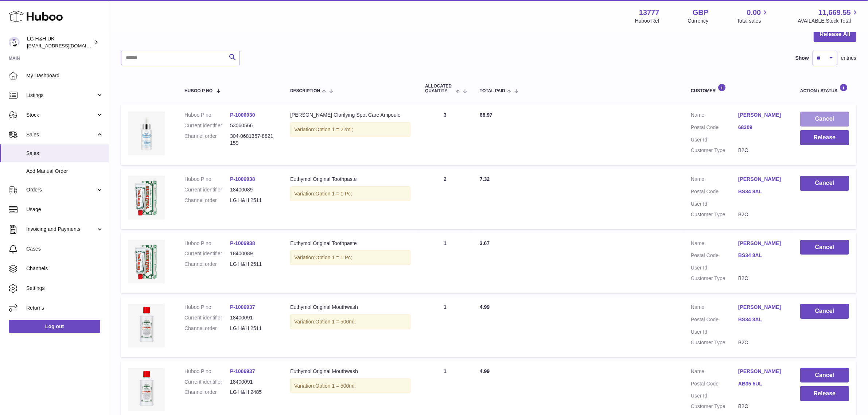 This screenshot has width=868, height=415. What do you see at coordinates (829, 16) in the screenshot?
I see `a: 11,669.55 AVAILABLE Stock Total` at bounding box center [829, 16].